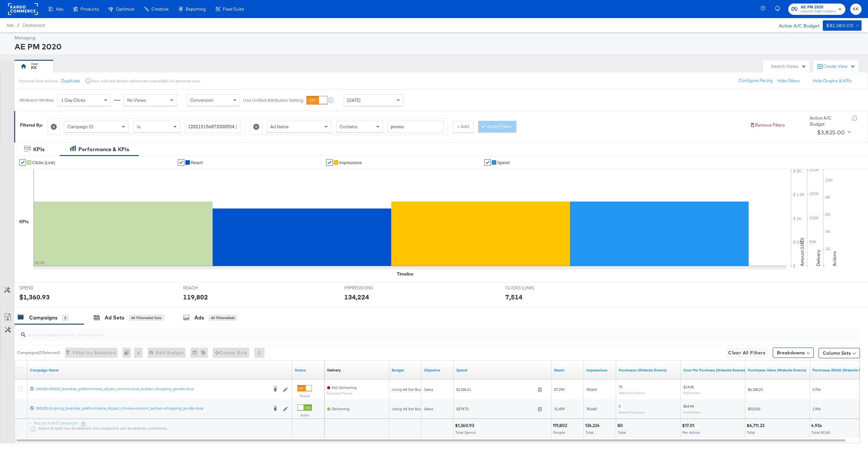 This screenshot has width=868, height=449. What do you see at coordinates (334, 370) in the screenshot?
I see `a: Reflects the ability of your Ad Campaign to achieve delivery based on ad states, schedule and bud...` at bounding box center [334, 370].